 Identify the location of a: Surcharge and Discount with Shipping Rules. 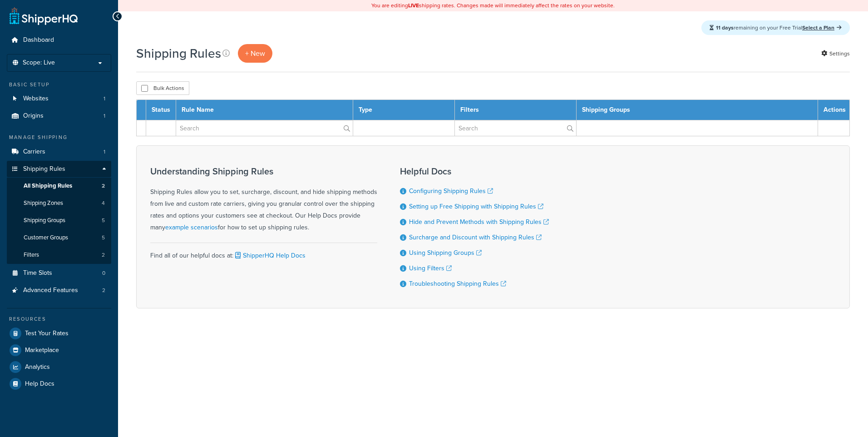
(475, 237).